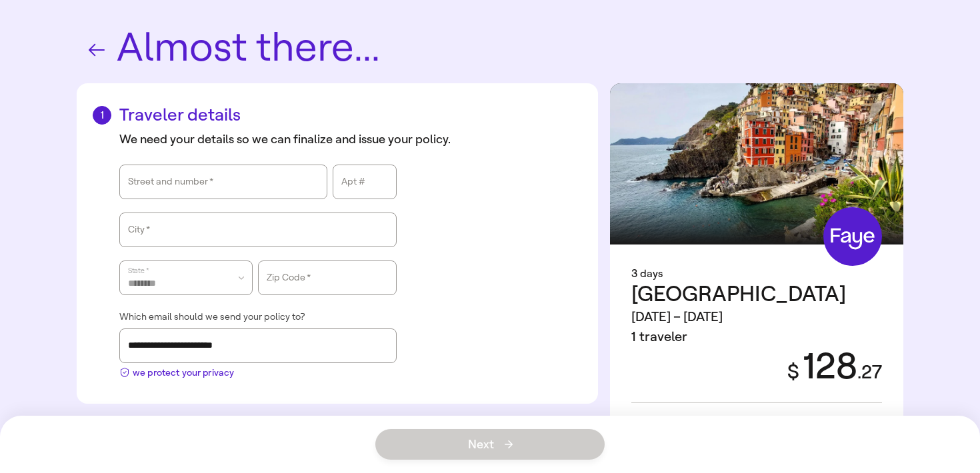 Image resolution: width=980 pixels, height=473 pixels. I want to click on div: 3 days, so click(757, 274).